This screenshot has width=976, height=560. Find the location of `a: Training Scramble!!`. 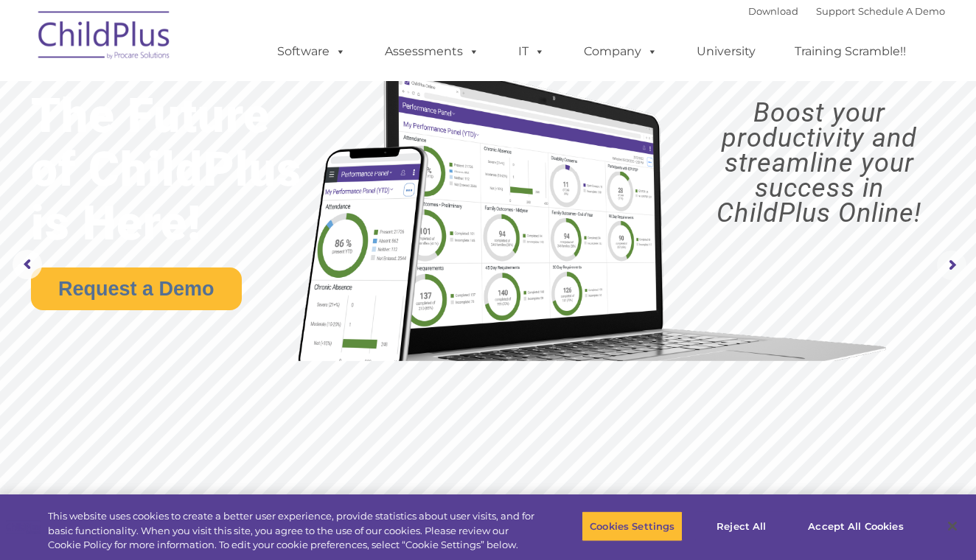

a: Training Scramble!! is located at coordinates (850, 52).